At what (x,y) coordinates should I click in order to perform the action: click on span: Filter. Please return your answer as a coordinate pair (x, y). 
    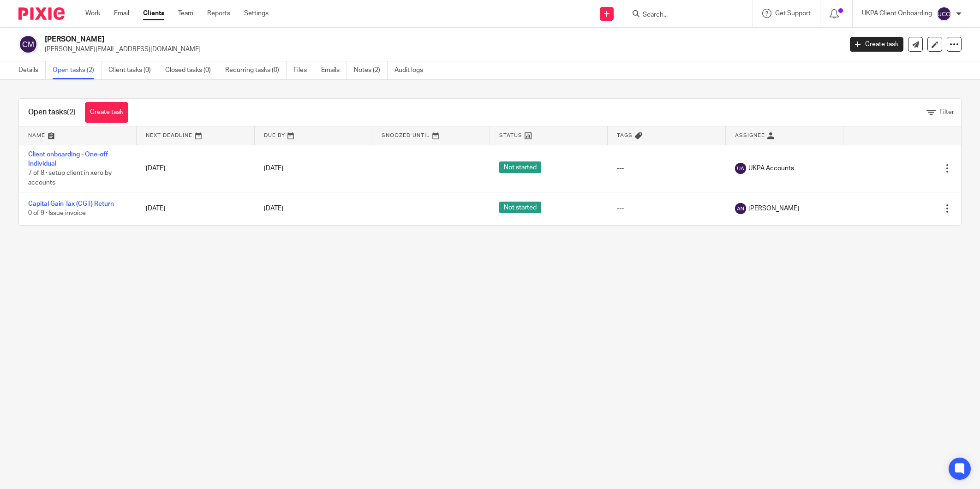
    Looking at the image, I should click on (946, 112).